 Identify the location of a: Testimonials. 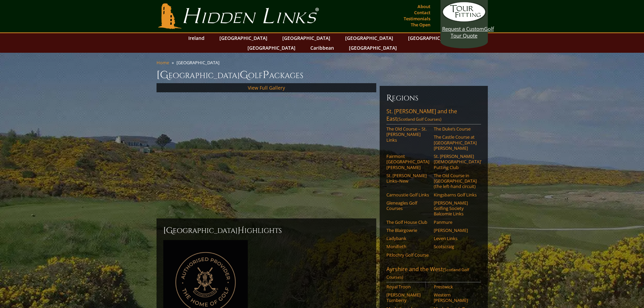
(417, 18).